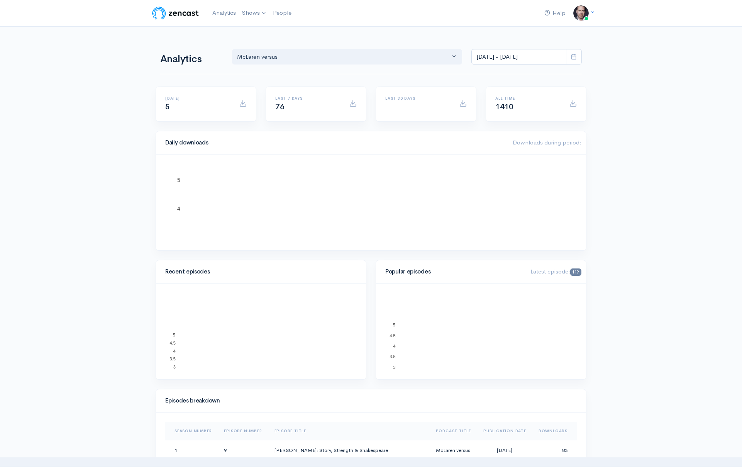 The width and height of the screenshot is (742, 467). Describe the element at coordinates (347, 57) in the screenshot. I see `button: McLaren versus` at that location.